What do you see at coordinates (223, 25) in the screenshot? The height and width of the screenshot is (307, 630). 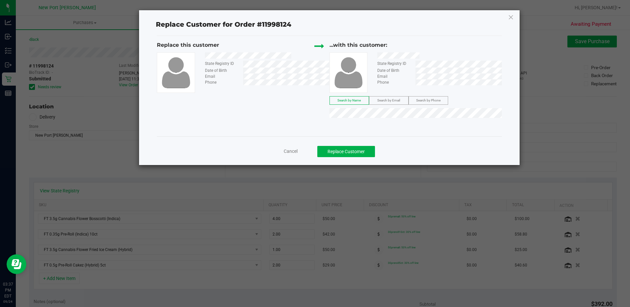 I see `span: Replace Customer for Order #11998124` at bounding box center [223, 25].